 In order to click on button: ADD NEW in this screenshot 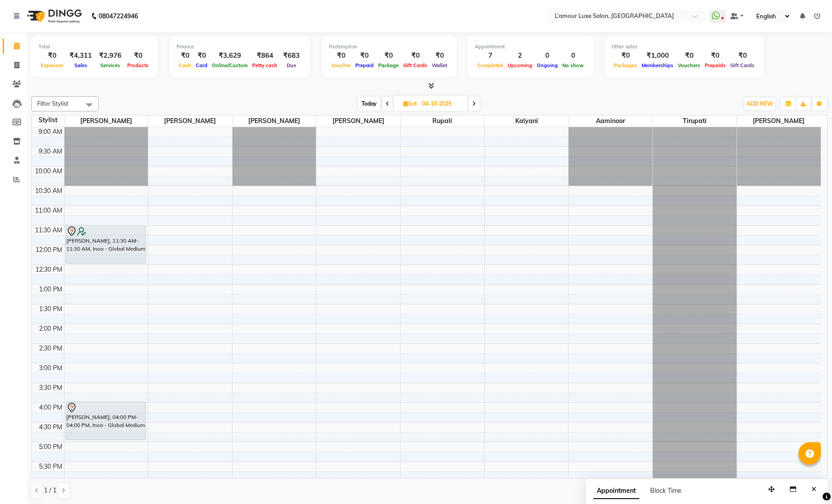, I will do `click(759, 104)`.